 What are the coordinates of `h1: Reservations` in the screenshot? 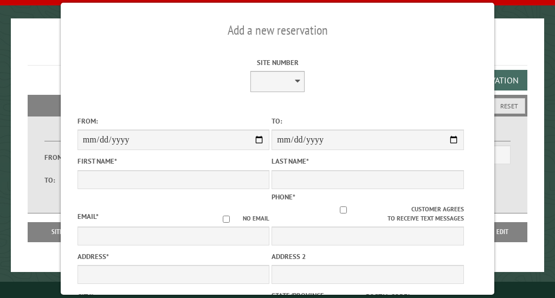 It's located at (277, 50).